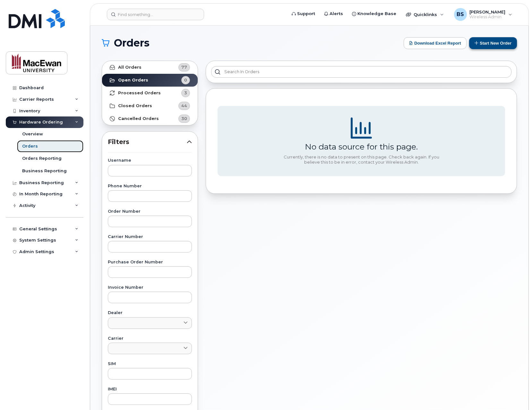  What do you see at coordinates (435, 43) in the screenshot?
I see `button: Download Excel Report` at bounding box center [435, 43].